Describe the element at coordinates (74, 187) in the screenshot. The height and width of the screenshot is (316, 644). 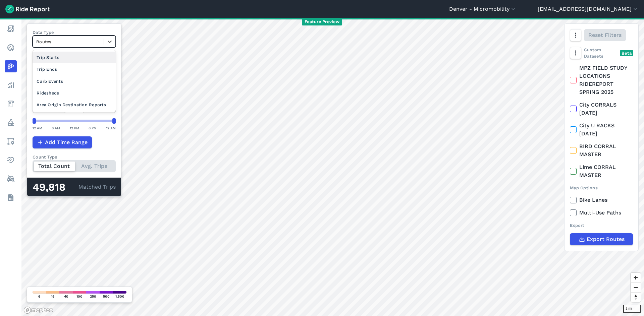
I see `div: Matched Trips` at that location.